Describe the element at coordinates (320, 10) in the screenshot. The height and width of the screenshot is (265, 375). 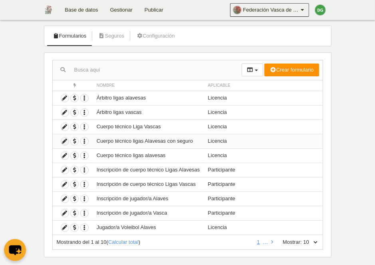
I see `img: c2l6ZT0zMHgzMCZmcz05JnRleHQ9REcmYmc9NDNhMDQ3.png` at that location.